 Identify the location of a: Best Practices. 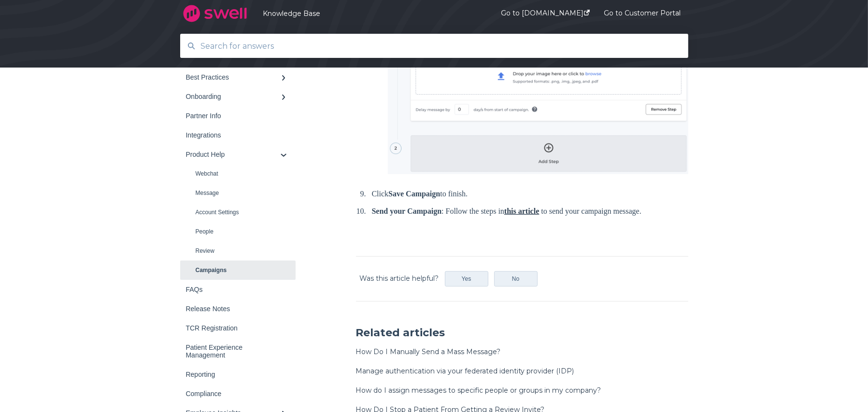
(238, 77).